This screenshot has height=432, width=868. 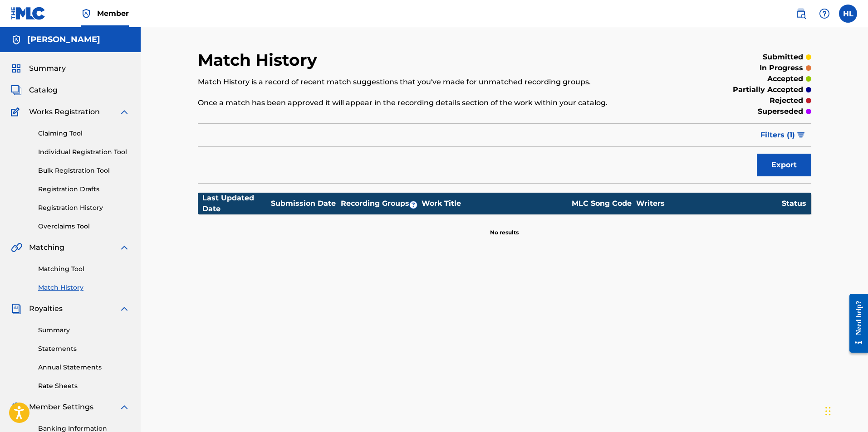 I want to click on button: Filters (1), so click(x=783, y=135).